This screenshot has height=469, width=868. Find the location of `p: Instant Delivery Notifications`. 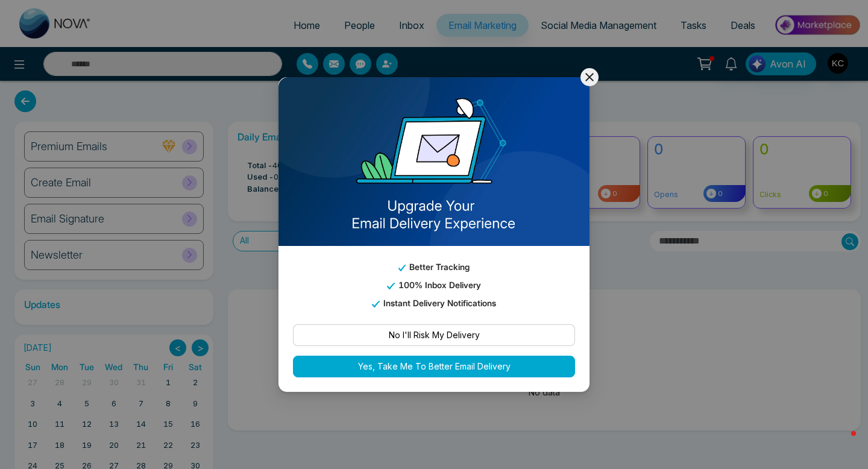

p: Instant Delivery Notifications is located at coordinates (434, 303).